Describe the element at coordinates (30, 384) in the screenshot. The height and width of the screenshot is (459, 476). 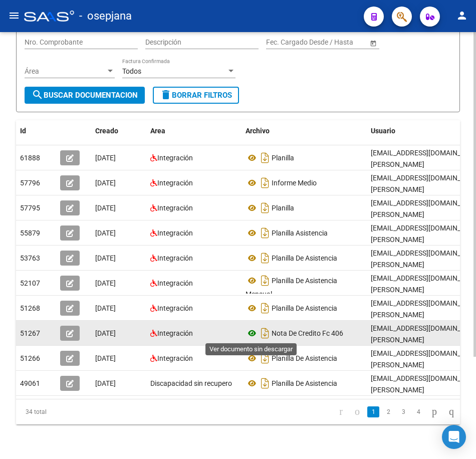
I see `span: 49061` at that location.